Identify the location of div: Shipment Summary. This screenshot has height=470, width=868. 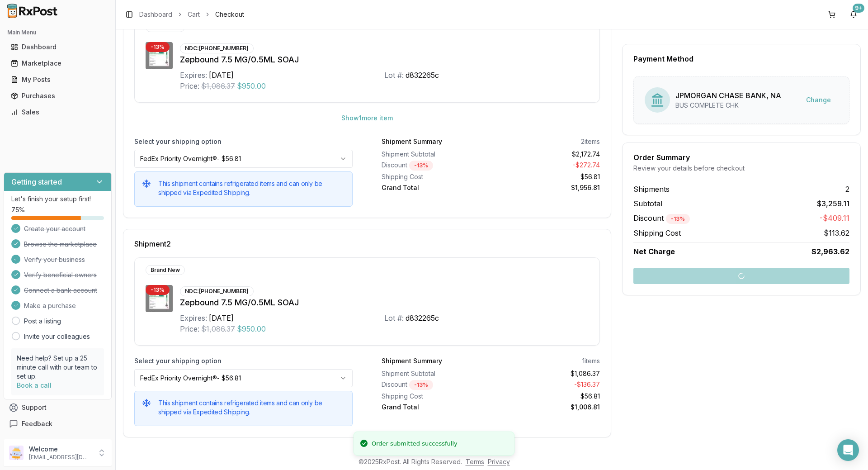
(412, 141).